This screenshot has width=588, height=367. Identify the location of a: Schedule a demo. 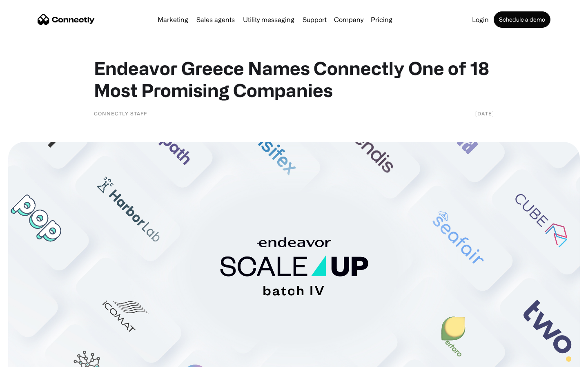
(522, 19).